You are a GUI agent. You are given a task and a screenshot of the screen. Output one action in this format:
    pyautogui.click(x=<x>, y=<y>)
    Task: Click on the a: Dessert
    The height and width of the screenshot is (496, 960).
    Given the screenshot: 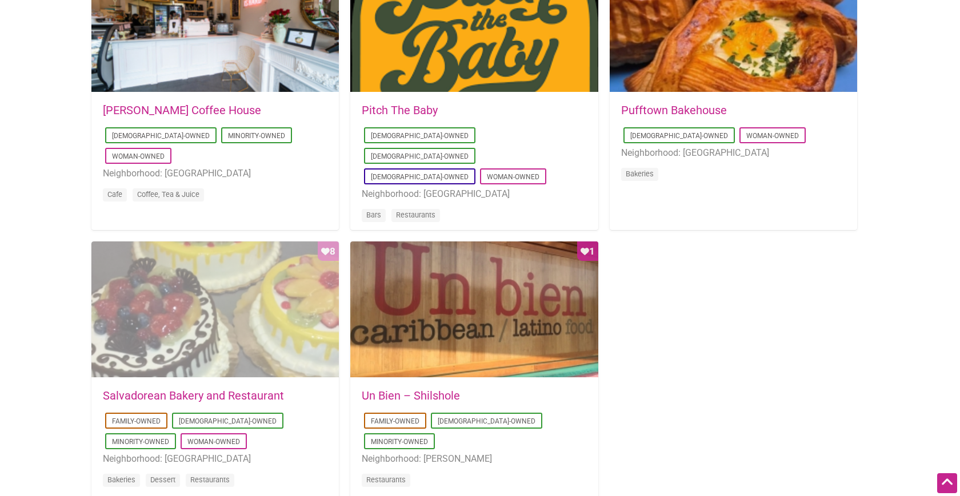 What is the action you would take?
    pyautogui.click(x=163, y=480)
    